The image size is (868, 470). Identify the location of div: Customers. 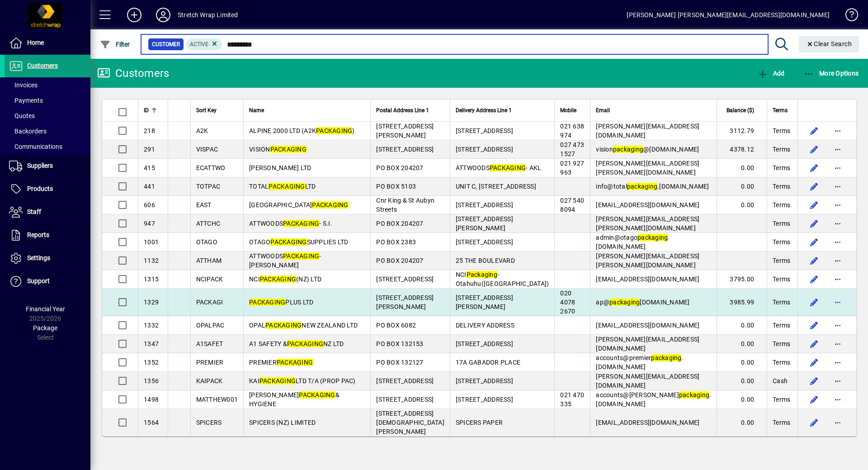
(133, 73).